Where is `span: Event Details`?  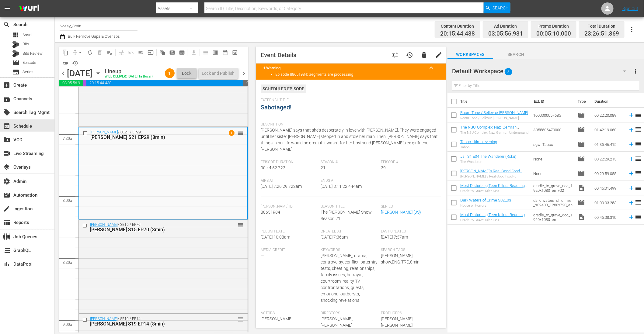
span: Event Details is located at coordinates (278, 55).